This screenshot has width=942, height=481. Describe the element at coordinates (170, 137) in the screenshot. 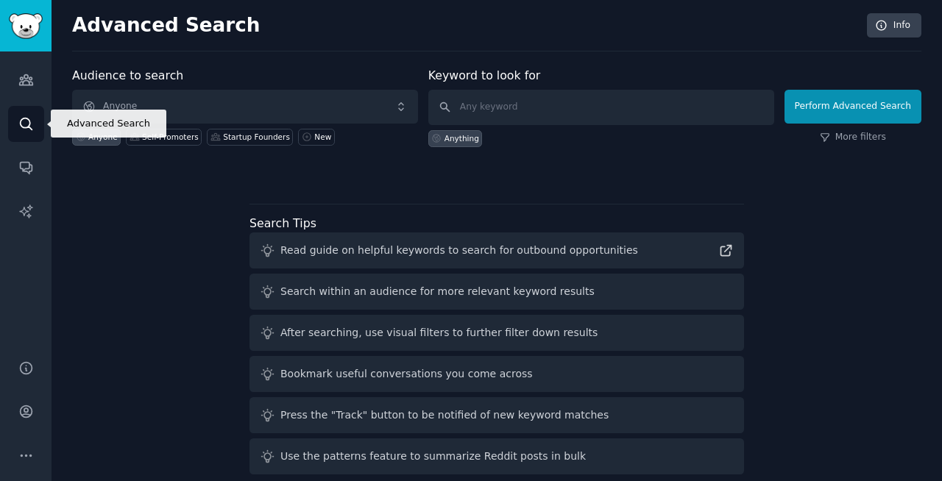

I see `div: Self-Promoters` at that location.